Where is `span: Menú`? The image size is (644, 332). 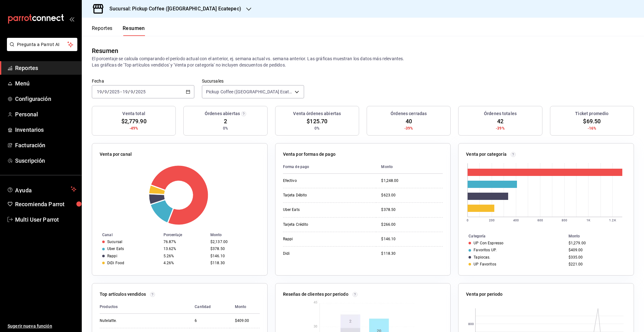
span: Menú is located at coordinates (46, 83).